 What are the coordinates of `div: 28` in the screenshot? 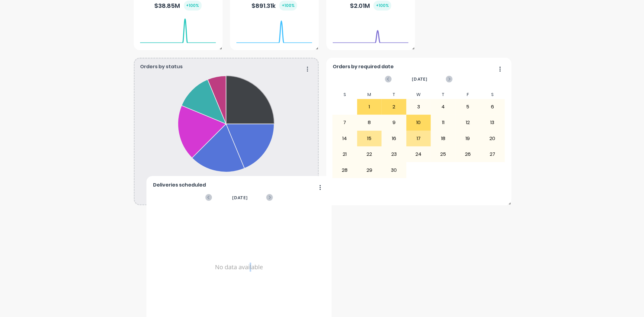 It's located at (344, 170).